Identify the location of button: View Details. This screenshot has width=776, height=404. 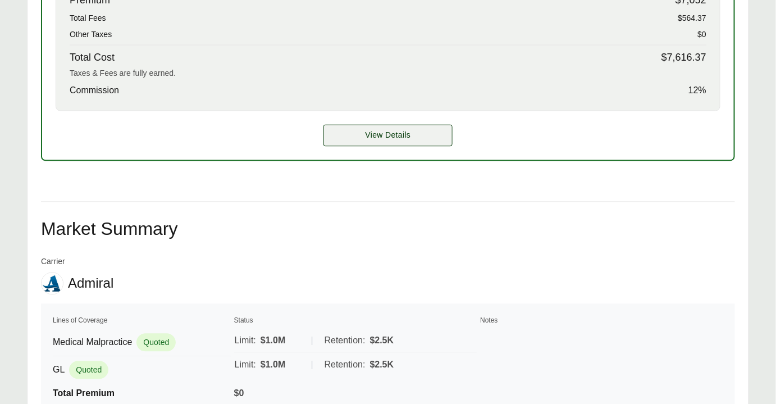
(388, 135).